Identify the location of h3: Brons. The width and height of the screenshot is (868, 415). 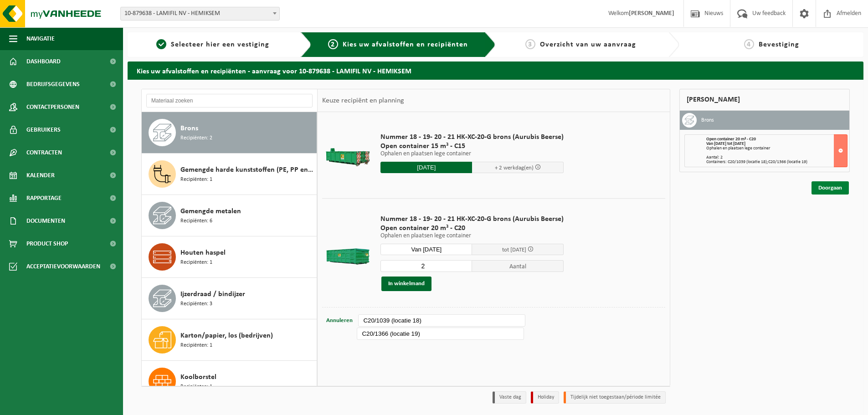
(707, 120).